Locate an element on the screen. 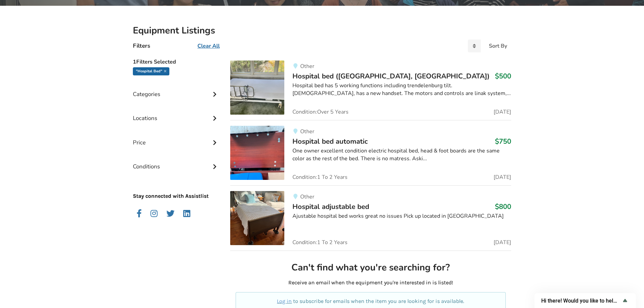  div: "hospital bed" is located at coordinates (151, 72).